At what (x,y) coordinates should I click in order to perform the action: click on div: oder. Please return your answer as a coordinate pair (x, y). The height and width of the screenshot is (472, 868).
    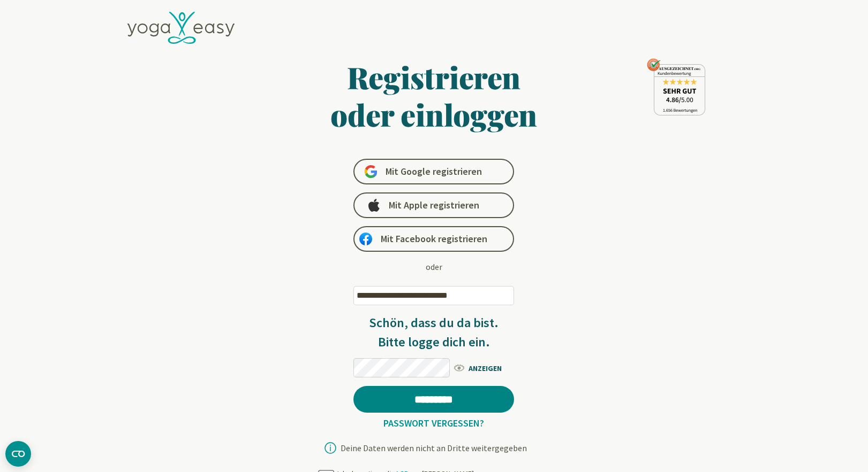
    Looking at the image, I should click on (434, 267).